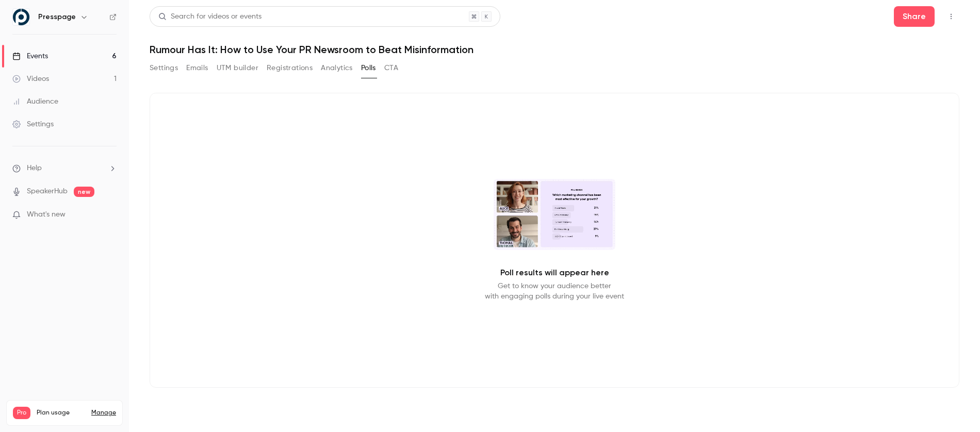 This screenshot has width=980, height=432. I want to click on li: help-dropdown-opener, so click(64, 169).